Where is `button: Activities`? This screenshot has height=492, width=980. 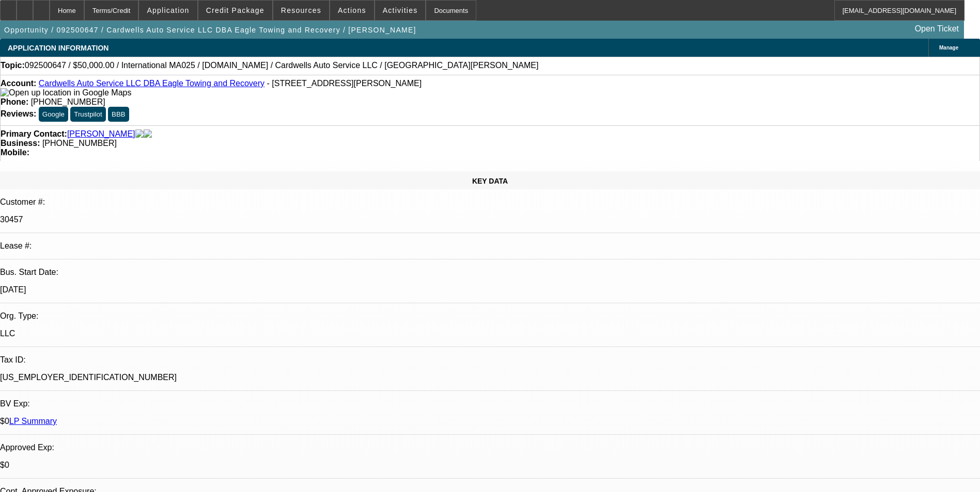 button: Activities is located at coordinates (400, 11).